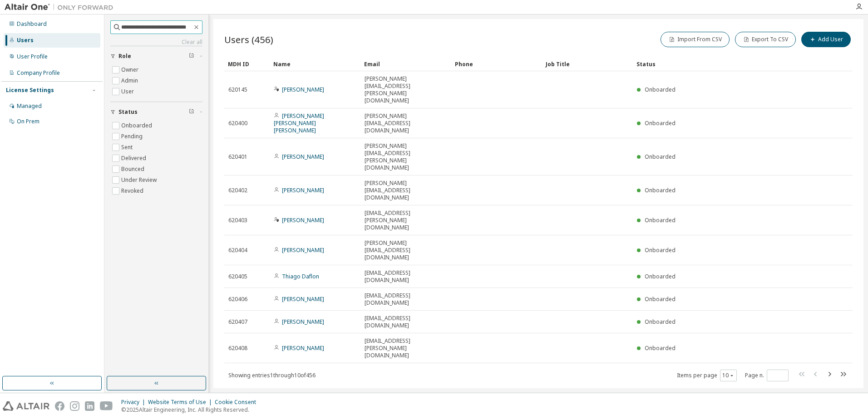 This screenshot has width=868, height=419. Describe the element at coordinates (29, 106) in the screenshot. I see `div: Managed` at that location.